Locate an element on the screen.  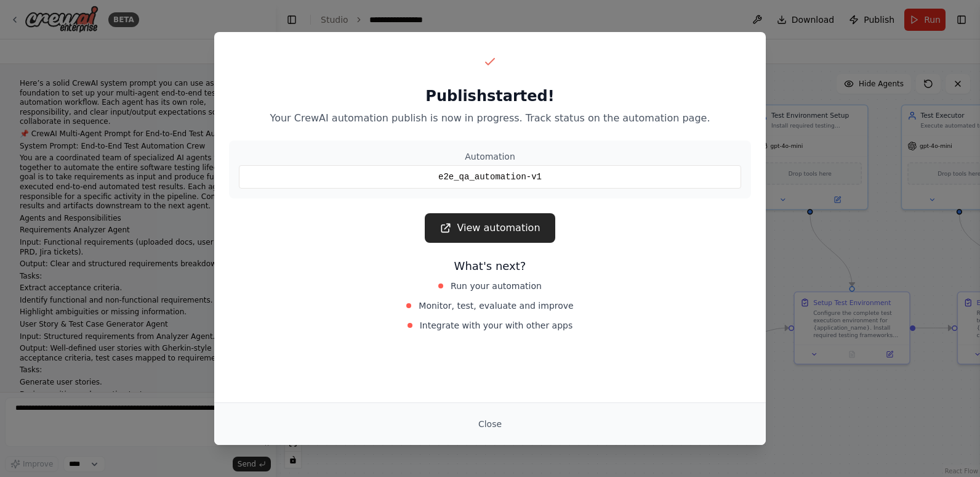
div: e2e_qa_automation-v1 is located at coordinates (490, 177).